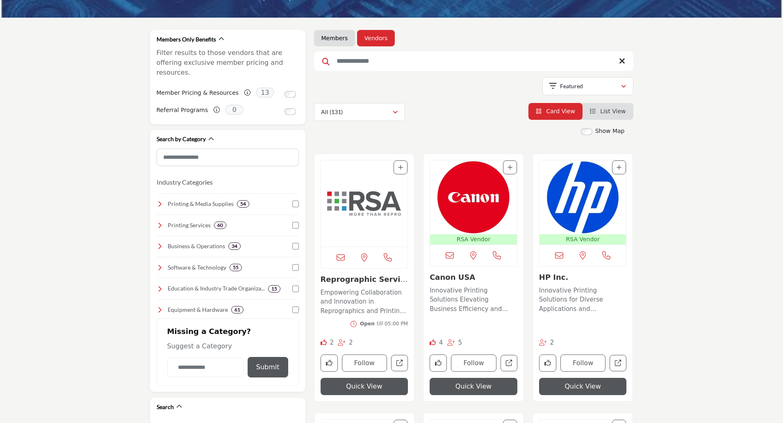 The image size is (783, 423). Describe the element at coordinates (379, 323) in the screenshot. I see `button: Opentill 05:00 PM` at that location.